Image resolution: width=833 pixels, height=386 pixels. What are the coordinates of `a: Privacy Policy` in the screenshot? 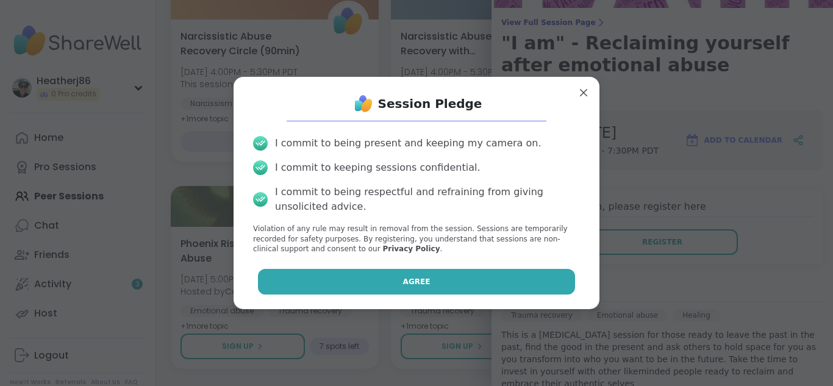 It's located at (411, 249).